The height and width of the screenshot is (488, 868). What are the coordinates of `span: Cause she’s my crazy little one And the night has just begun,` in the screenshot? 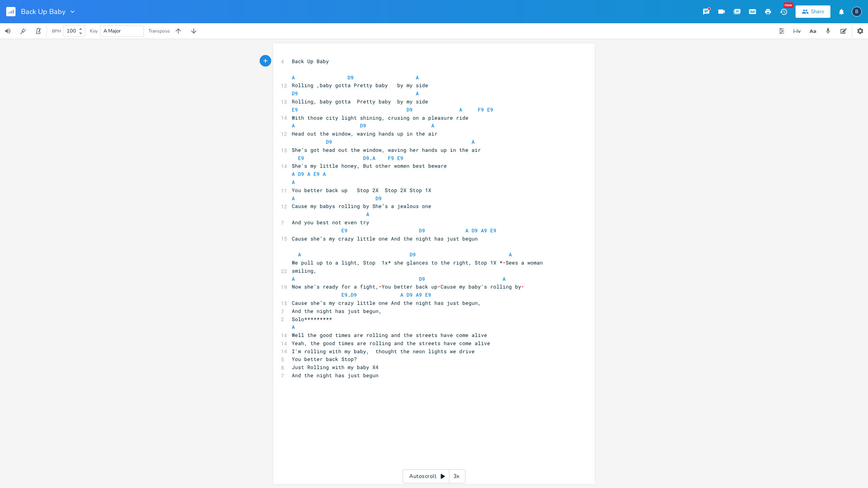 It's located at (386, 303).